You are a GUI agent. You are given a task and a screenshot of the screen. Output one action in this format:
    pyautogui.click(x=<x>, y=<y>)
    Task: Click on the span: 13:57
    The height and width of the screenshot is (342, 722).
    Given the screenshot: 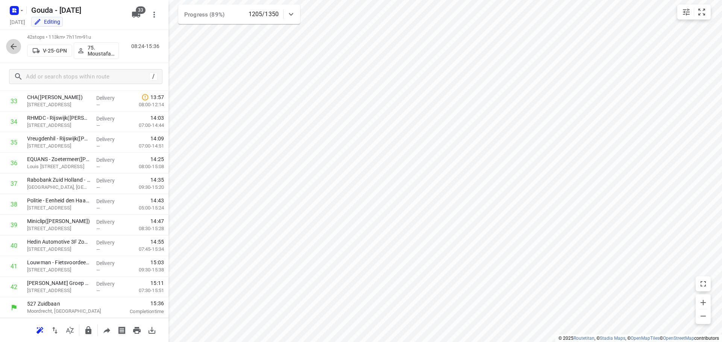 What is the action you would take?
    pyautogui.click(x=157, y=97)
    